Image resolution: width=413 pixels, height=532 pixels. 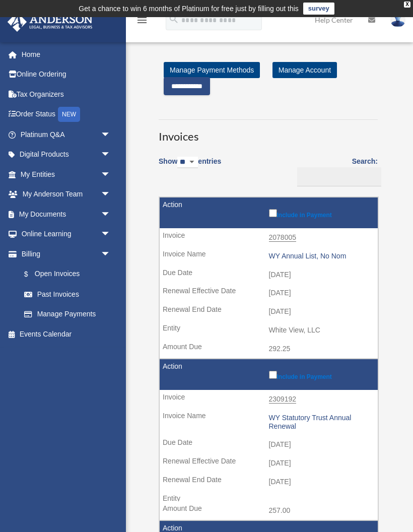 What do you see at coordinates (188, 162) in the screenshot?
I see `select: Showentries` at bounding box center [188, 162].